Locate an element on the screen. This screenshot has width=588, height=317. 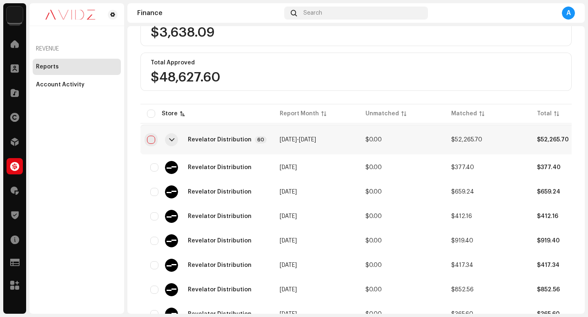
div: Unmatched is located at coordinates (382, 114).